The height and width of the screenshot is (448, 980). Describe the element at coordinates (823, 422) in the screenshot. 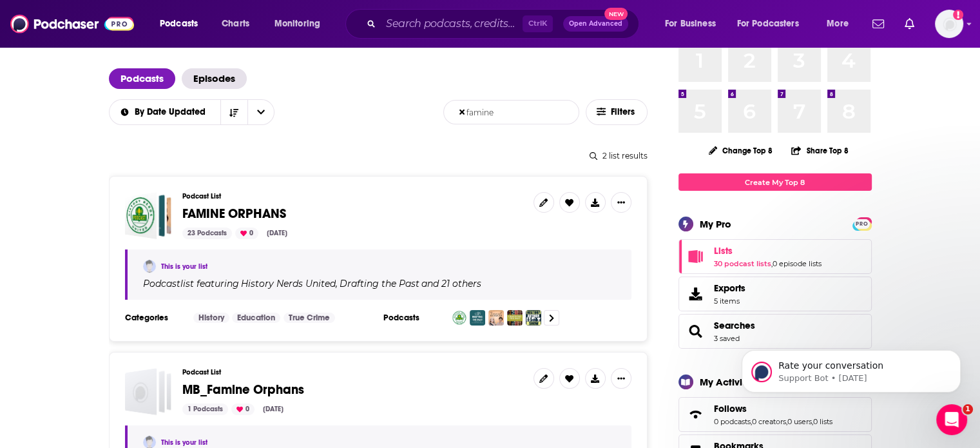

I see `a: 0 lists` at that location.